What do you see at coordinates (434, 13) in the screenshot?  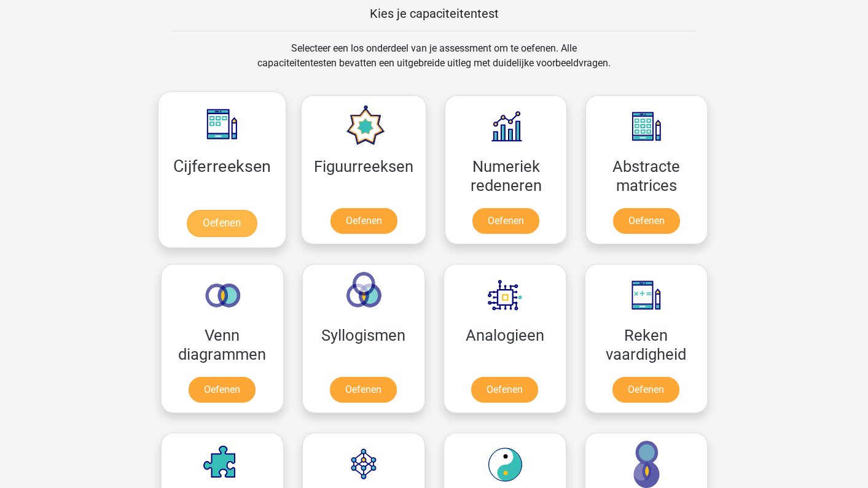 I see `h5: Kies je capaciteitentest` at bounding box center [434, 13].